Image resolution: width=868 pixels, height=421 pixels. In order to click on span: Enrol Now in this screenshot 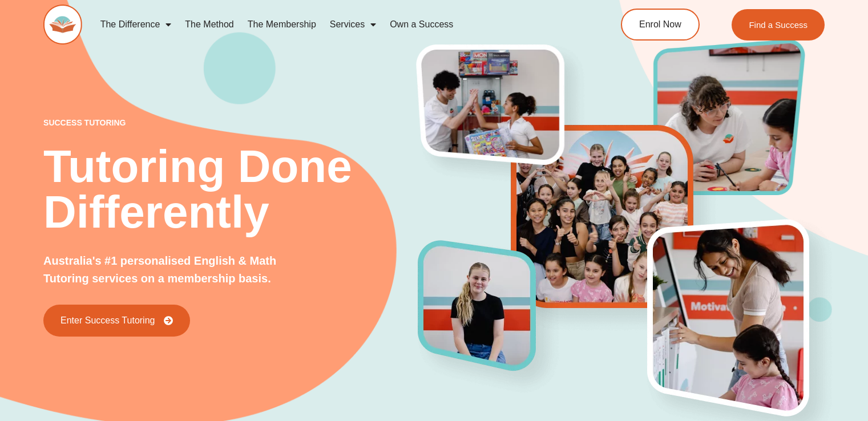, I will do `click(660, 25)`.